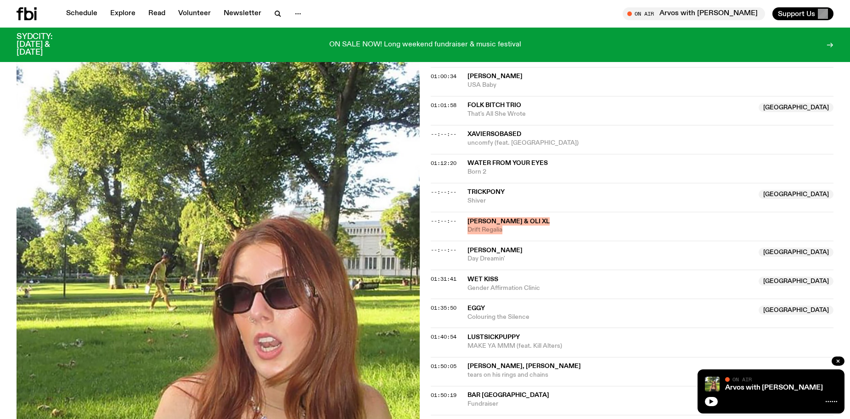 Image resolution: width=850 pixels, height=419 pixels. Describe the element at coordinates (194, 14) in the screenshot. I see `a: Volunteer` at that location.